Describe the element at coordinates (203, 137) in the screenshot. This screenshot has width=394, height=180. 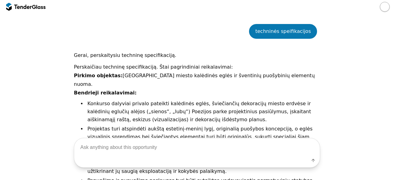
I see `li: Projektas turi atspindėti aukštą estetinį-meninį lygį, originalią puošybos koncepciją, o eglės vi...` at that location.